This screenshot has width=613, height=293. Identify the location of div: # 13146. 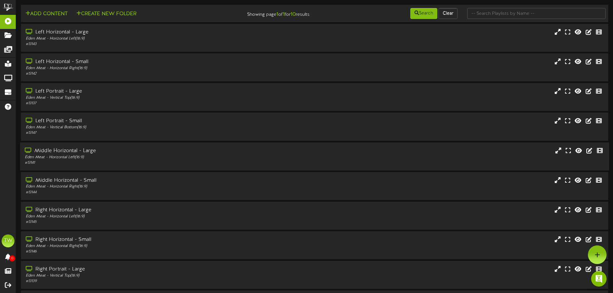
(143, 252).